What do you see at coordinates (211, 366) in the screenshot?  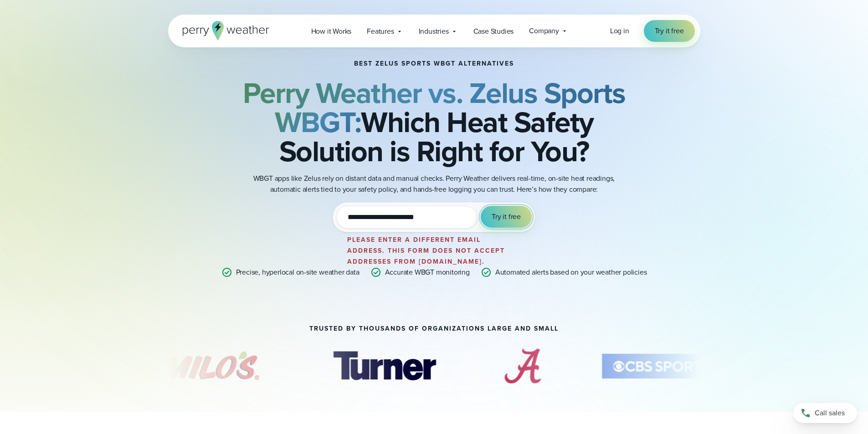 I see `div: 3 of 14` at bounding box center [211, 366].